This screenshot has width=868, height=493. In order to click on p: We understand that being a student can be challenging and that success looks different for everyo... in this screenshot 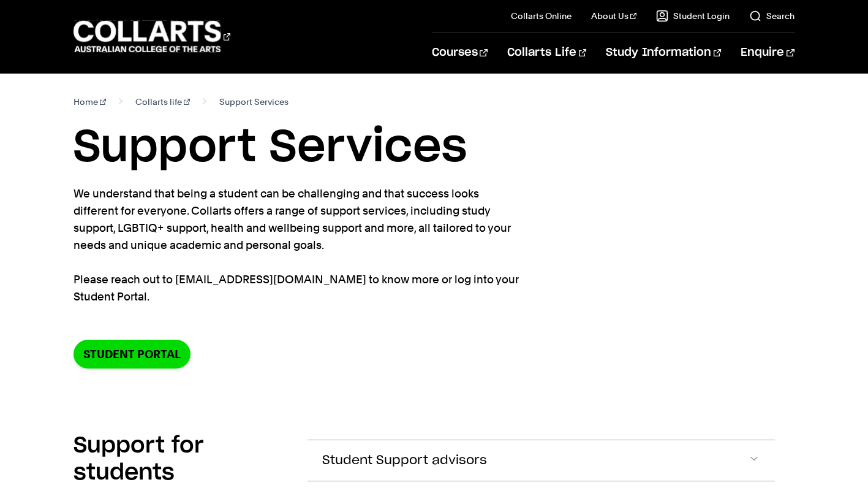, I will do `click(297, 245)`.